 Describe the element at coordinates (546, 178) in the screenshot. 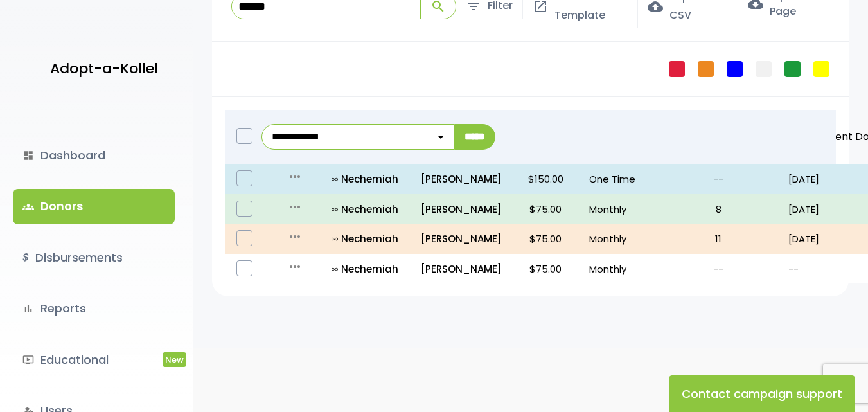

I see `p: $150.00` at that location.